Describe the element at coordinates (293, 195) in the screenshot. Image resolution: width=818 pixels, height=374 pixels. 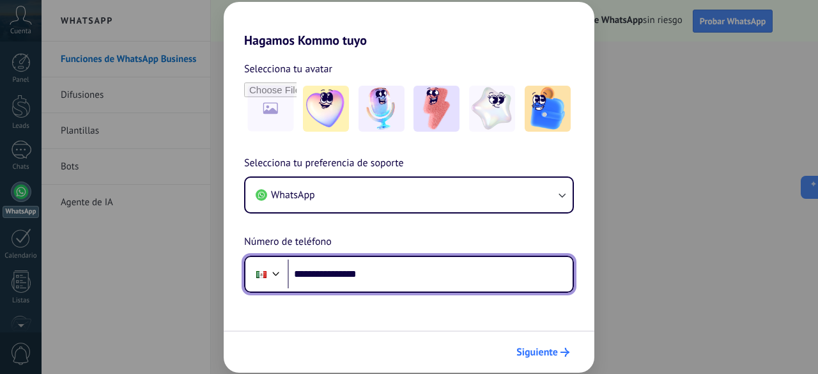
I see `span: WhatsApp` at that location.